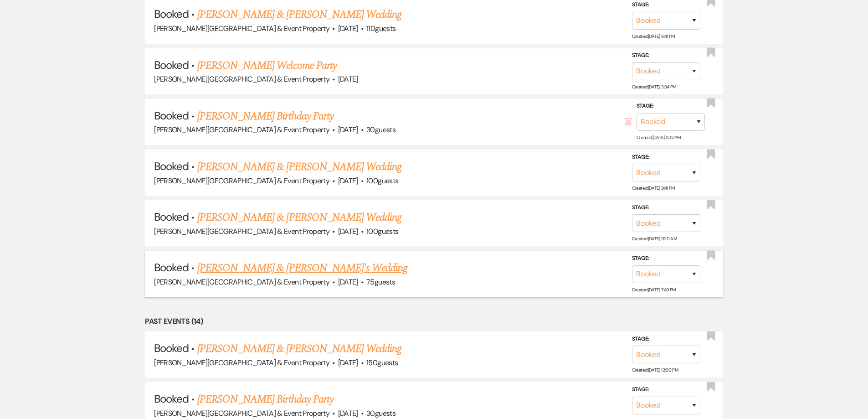 The image size is (868, 419). I want to click on span: 150 guests, so click(382, 362).